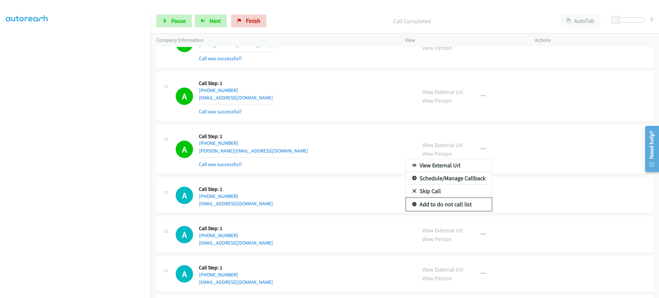 The width and height of the screenshot is (659, 298). Describe the element at coordinates (449, 204) in the screenshot. I see `a: Add to do not call list` at that location.